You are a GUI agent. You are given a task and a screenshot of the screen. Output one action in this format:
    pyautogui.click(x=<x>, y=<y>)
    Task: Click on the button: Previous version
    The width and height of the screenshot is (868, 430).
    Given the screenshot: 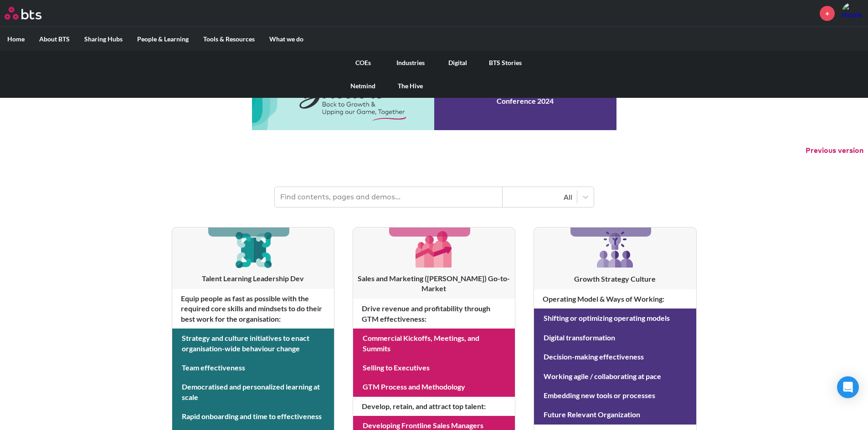 What is the action you would take?
    pyautogui.click(x=834, y=151)
    